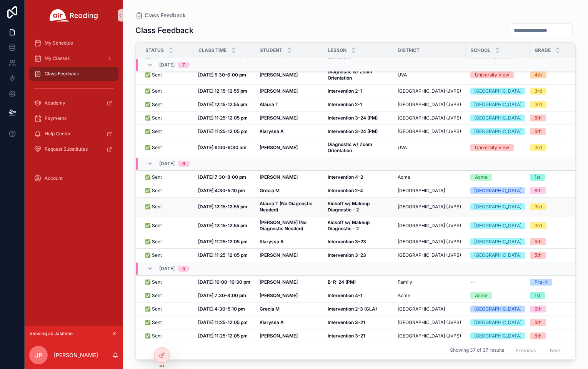 The width and height of the screenshot is (588, 369). Describe the element at coordinates (338, 51) in the screenshot. I see `span: Lesson` at that location.